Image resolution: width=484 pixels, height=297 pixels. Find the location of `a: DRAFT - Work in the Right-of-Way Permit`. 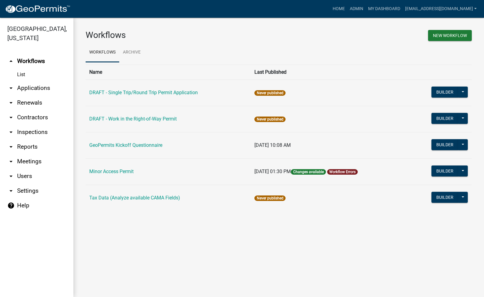

a: DRAFT - Work in the Right-of-Way Permit is located at coordinates (133, 119).